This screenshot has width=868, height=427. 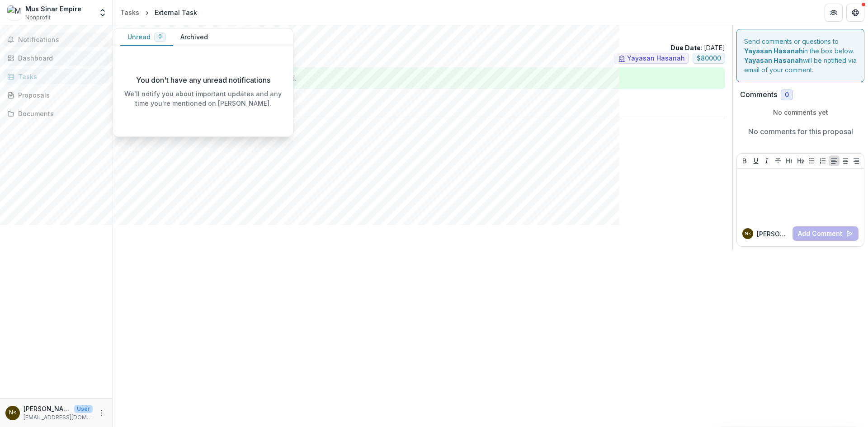 I want to click on button: Ordered List, so click(x=823, y=161).